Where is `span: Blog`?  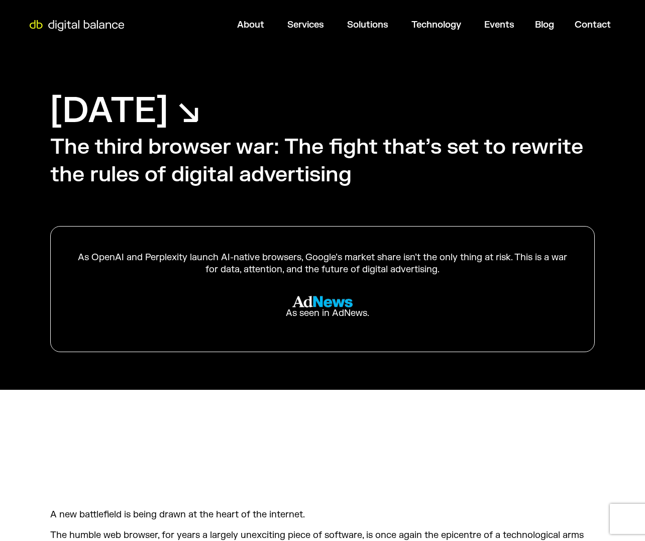
span: Blog is located at coordinates (545, 25).